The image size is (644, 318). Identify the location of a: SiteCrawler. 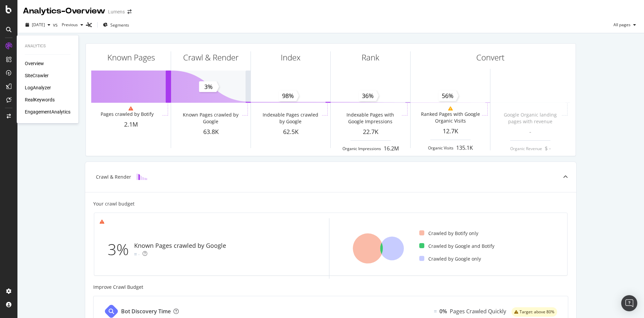
(36, 76).